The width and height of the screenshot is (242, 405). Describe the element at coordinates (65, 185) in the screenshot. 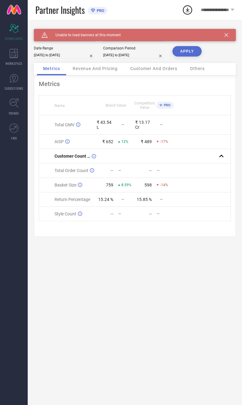

I see `span: Basket Size` at that location.